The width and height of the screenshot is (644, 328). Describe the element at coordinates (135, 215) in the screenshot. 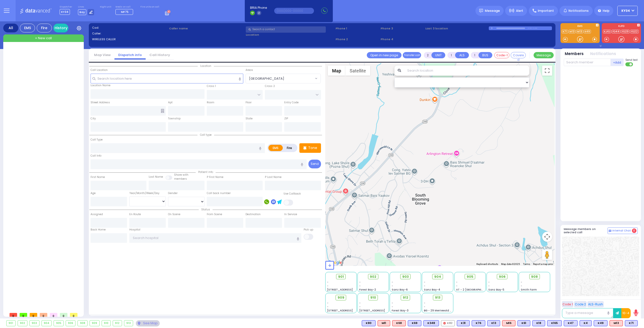

I see `label: En Route` at that location.